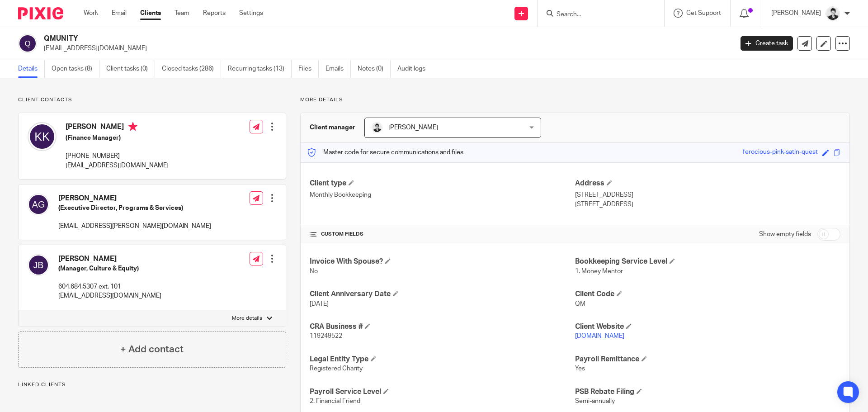  I want to click on span: Yes, so click(580, 369).